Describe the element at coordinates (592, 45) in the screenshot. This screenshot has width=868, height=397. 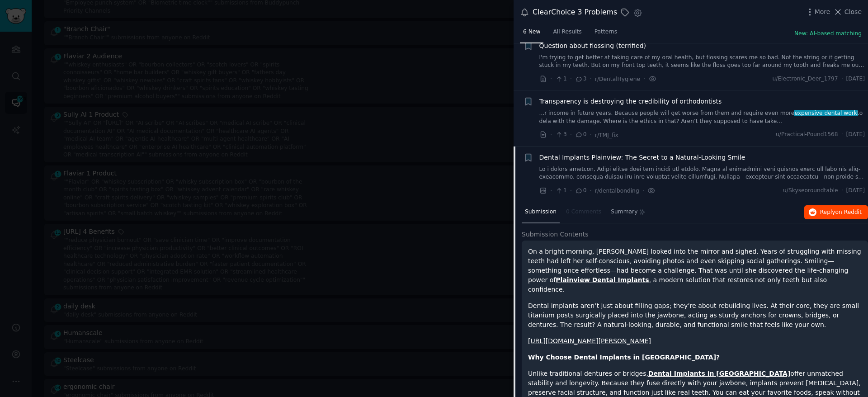
I see `span: Question about flossing (terrified)` at that location.